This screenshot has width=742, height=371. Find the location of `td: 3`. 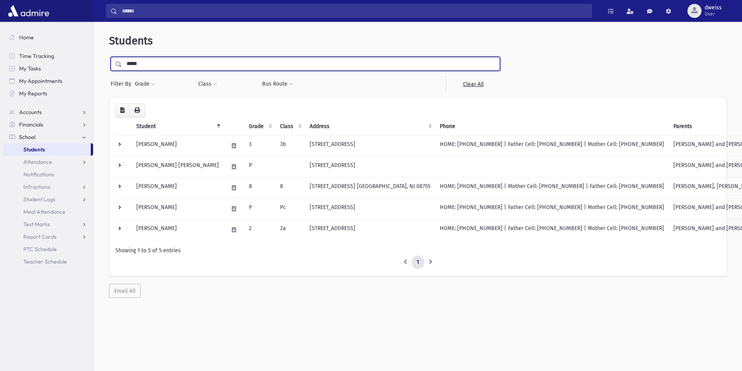

td: 3 is located at coordinates (260, 146).